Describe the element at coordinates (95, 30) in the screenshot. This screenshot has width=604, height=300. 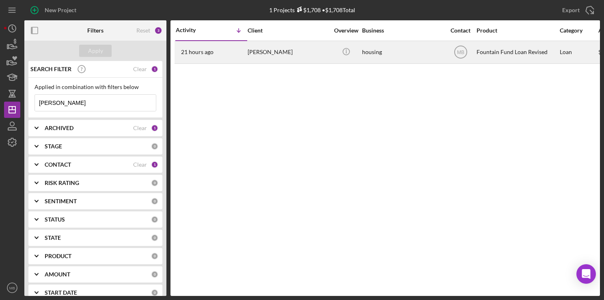
I see `b: Filters` at that location.